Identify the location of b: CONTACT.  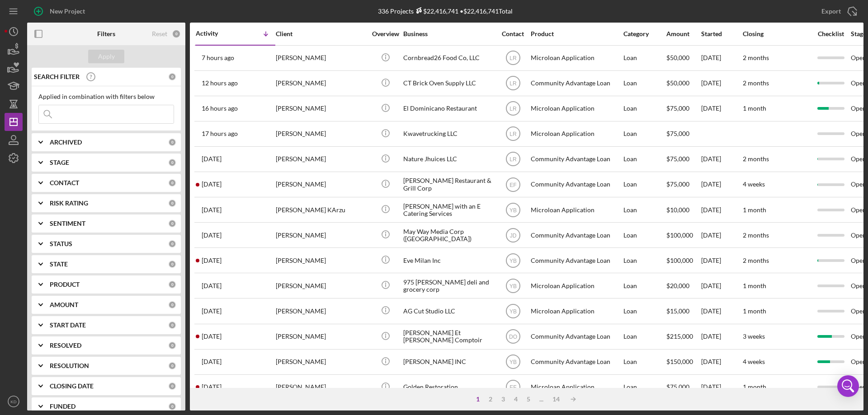
(64, 183).